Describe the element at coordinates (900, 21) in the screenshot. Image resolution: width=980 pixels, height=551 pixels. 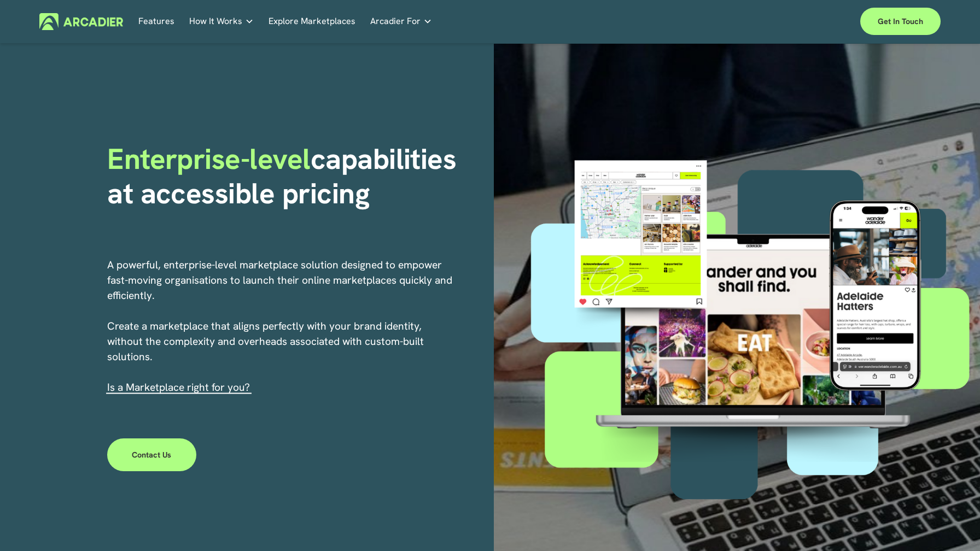
I see `a: Get in touch` at that location.